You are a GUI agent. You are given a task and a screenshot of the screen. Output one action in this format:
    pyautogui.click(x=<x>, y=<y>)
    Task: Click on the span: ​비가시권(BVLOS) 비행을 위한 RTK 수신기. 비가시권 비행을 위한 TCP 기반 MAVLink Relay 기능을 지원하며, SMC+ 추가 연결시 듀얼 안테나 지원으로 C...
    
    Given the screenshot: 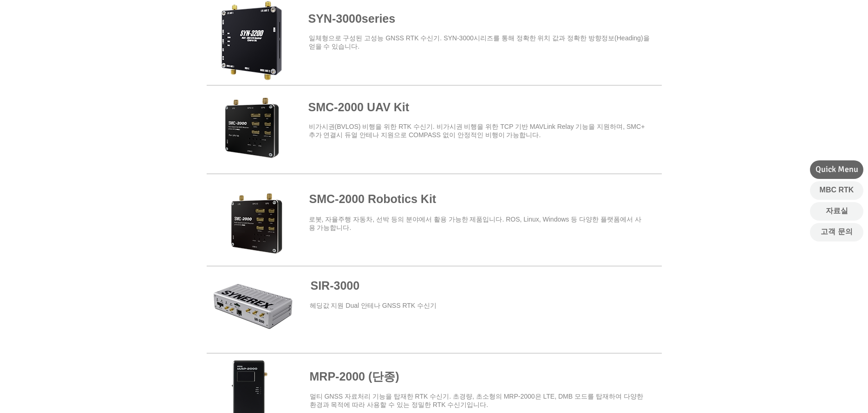 What is the action you would take?
    pyautogui.click(x=477, y=131)
    